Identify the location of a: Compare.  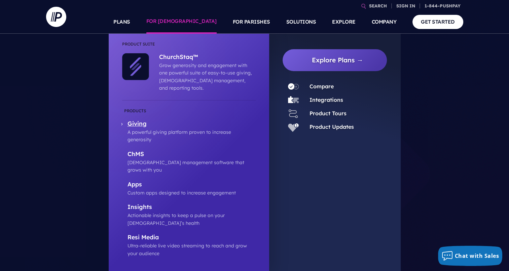
(322, 86).